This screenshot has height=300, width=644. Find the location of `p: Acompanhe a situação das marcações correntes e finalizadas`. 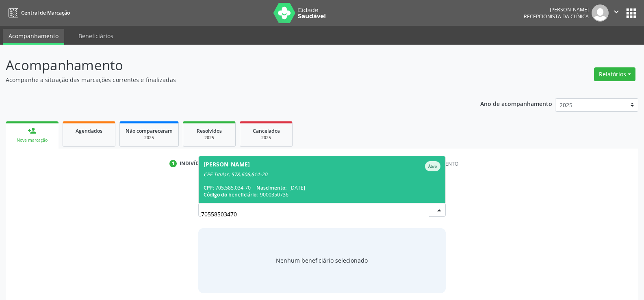

p: Acompanhe a situação das marcações correntes e finalizadas is located at coordinates (227, 80).